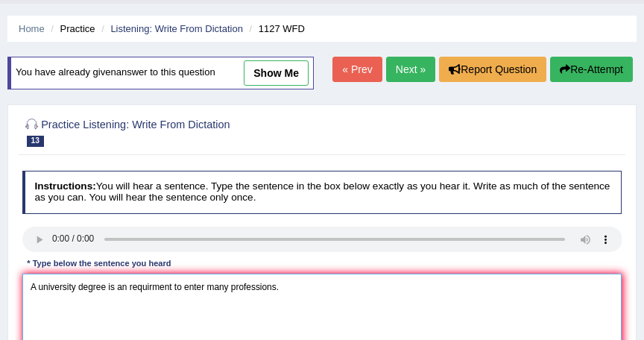 The height and width of the screenshot is (340, 644). Describe the element at coordinates (35, 141) in the screenshot. I see `span: 13` at that location.